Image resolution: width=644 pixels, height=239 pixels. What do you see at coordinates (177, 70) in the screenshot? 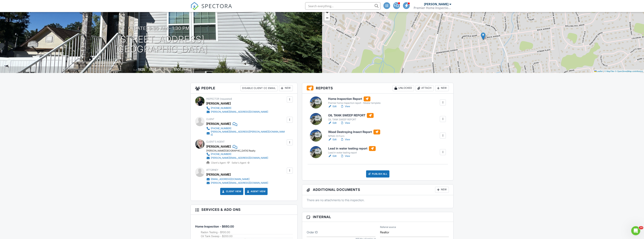
I see `div: 5101` at bounding box center [177, 70].